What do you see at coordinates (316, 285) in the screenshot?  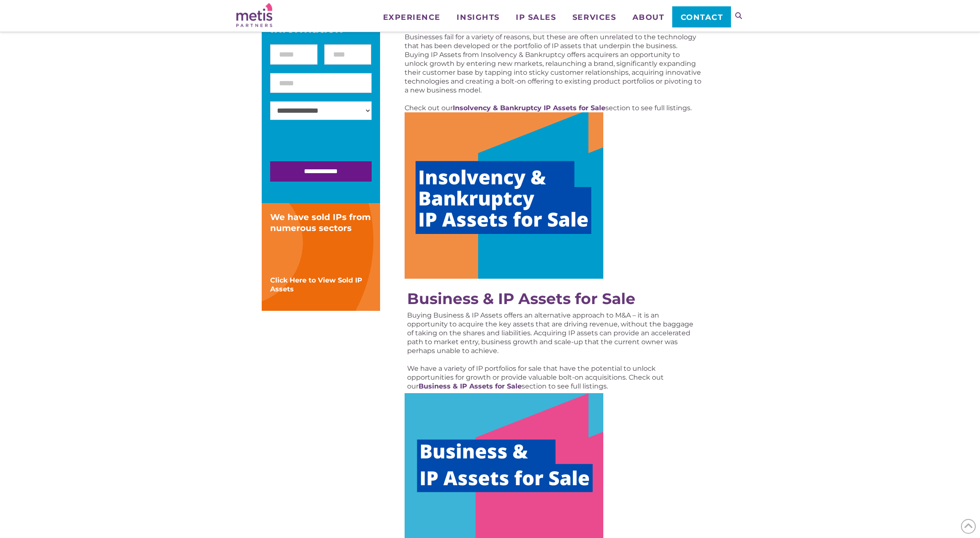 I see `strong: Click Here to View Sold IP Assets` at bounding box center [316, 285].